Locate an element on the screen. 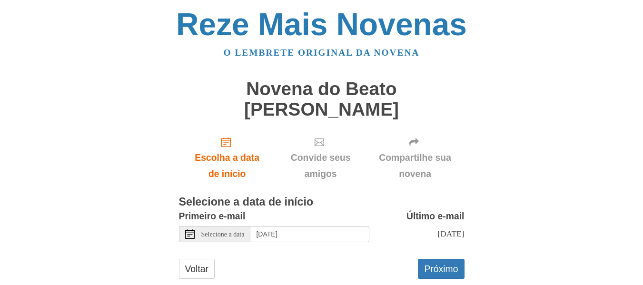 The height and width of the screenshot is (285, 643). font: Compartilhe sua novena is located at coordinates (415, 166).